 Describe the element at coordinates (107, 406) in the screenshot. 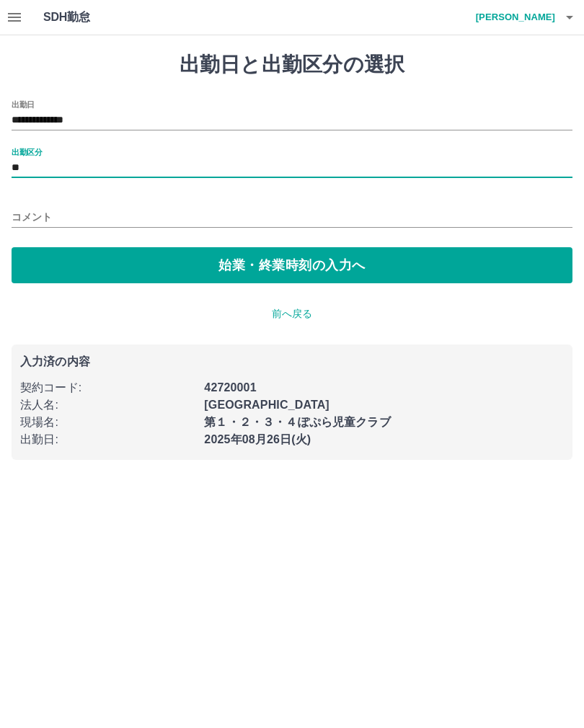

I see `p: 法人名 :` at that location.